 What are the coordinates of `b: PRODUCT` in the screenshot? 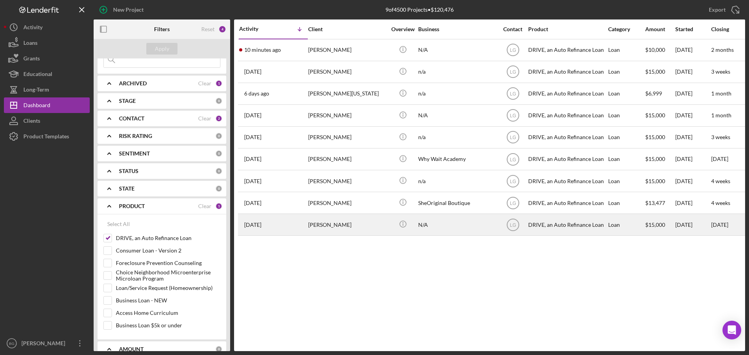 It's located at (132, 206).